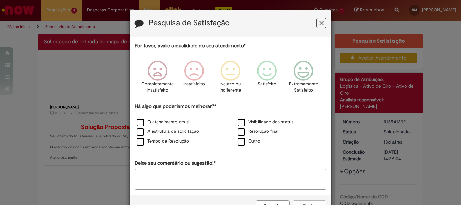  What do you see at coordinates (249, 141) in the screenshot?
I see `label: Outro` at bounding box center [249, 141].